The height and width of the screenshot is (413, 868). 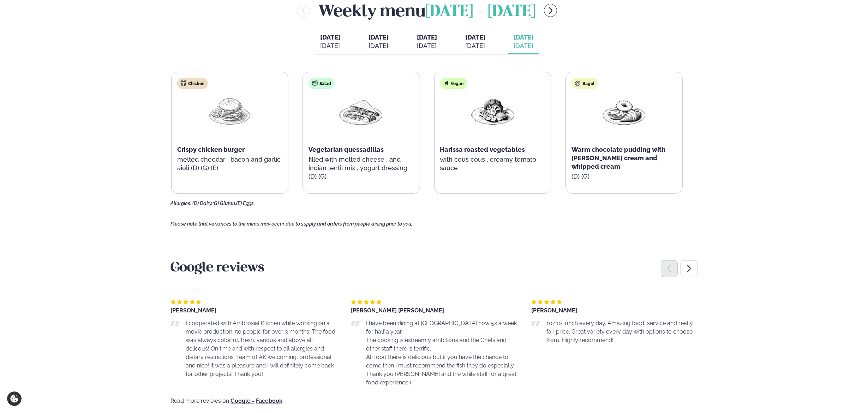 What do you see at coordinates (346, 150) in the screenshot?
I see `span: Vegetarian quessadillas` at bounding box center [346, 150].